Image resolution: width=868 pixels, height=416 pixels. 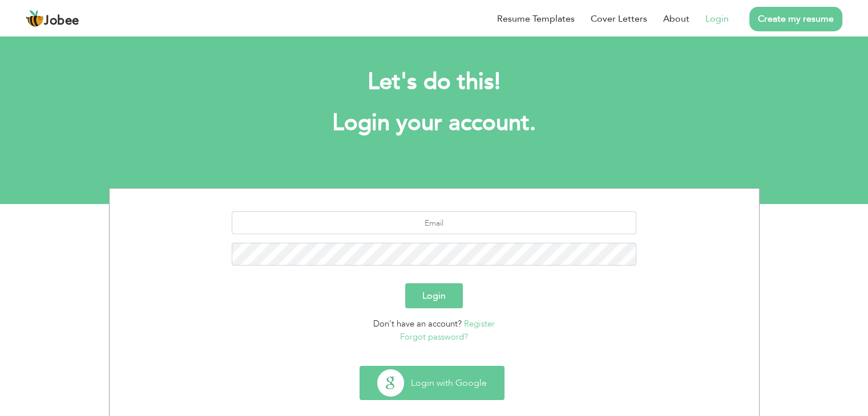 I want to click on button: Login with Google, so click(x=432, y=384).